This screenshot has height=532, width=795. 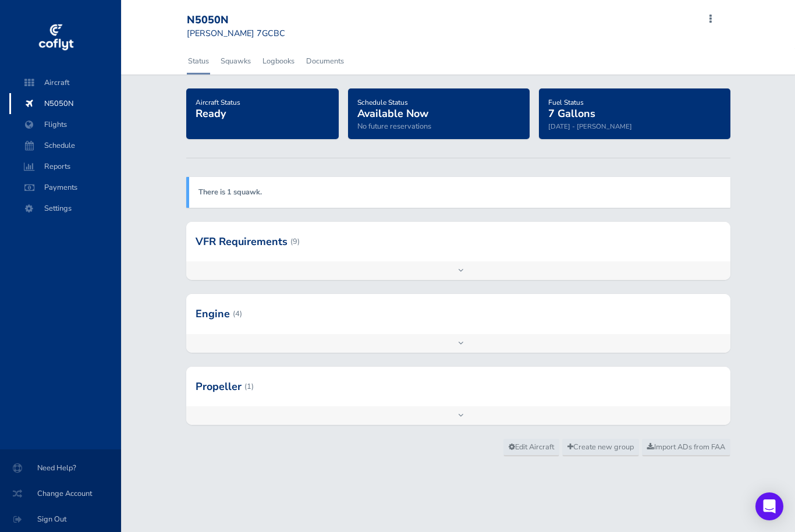 I want to click on a: Create new group, so click(x=600, y=447).